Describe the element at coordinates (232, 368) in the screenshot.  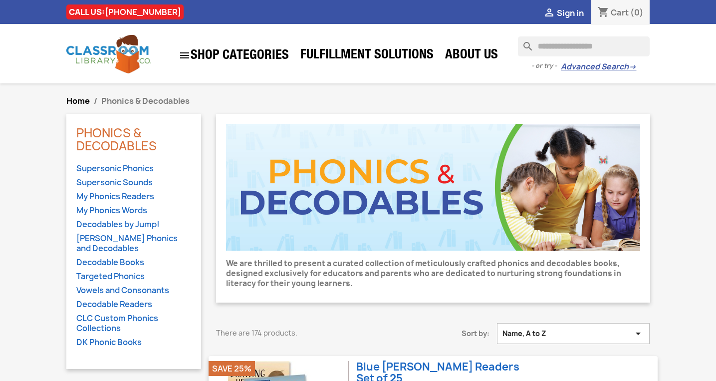
I see `li: Save 25%` at that location.